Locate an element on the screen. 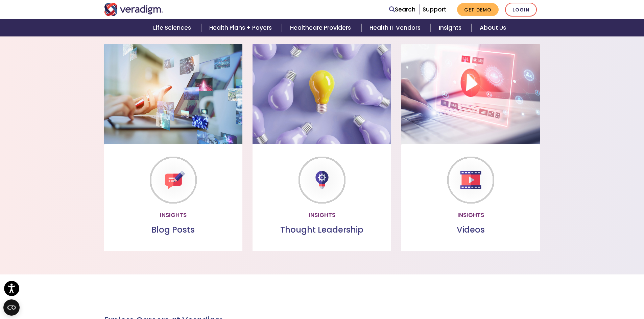 The image size is (644, 319). a: Healthcare Providers is located at coordinates (322, 28).